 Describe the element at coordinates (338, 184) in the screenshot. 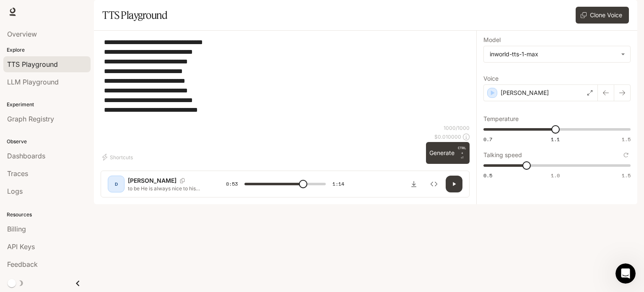

I see `span: 1:14` at that location.